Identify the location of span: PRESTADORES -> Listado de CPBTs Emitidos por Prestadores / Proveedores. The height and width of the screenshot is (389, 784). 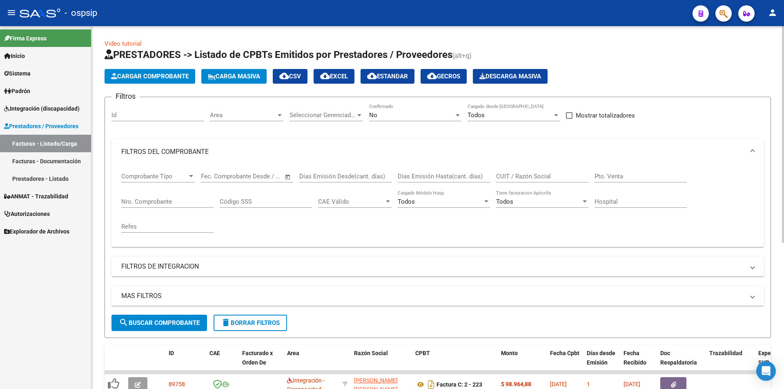
(278, 55).